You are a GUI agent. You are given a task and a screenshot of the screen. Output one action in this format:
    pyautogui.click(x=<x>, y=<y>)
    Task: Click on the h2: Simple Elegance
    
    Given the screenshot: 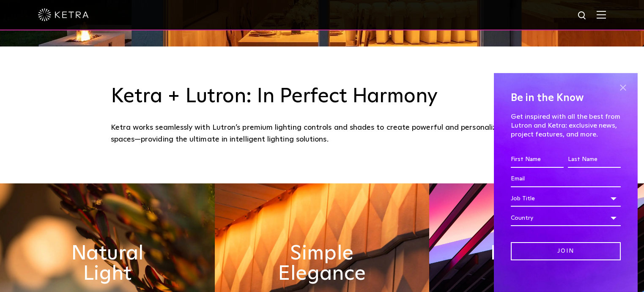 What is the action you would take?
    pyautogui.click(x=322, y=264)
    